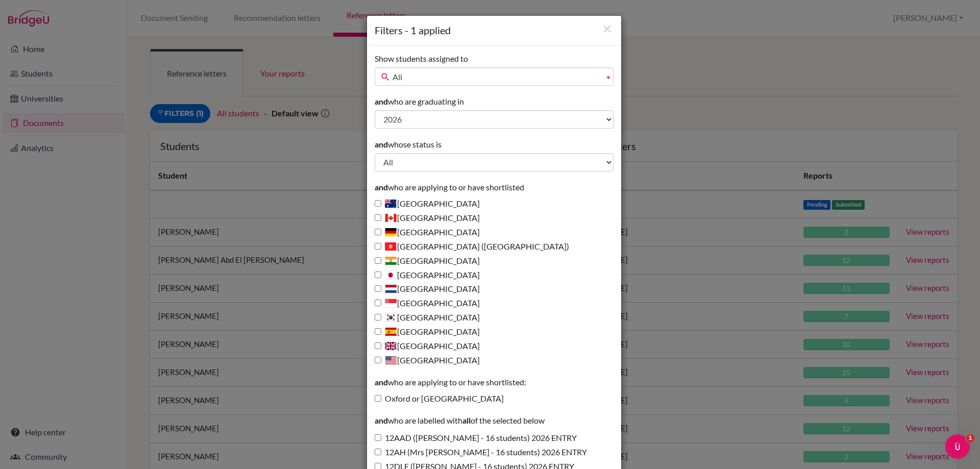  I want to click on span: United Kingdom, so click(391, 346).